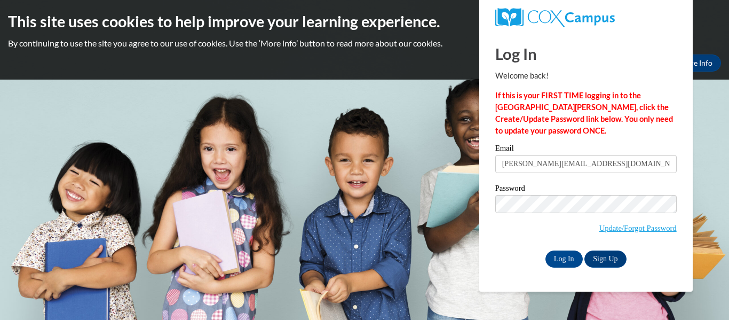 Image resolution: width=729 pixels, height=320 pixels. What do you see at coordinates (365, 43) in the screenshot?
I see `p: By continuing to use the site you agree to our use of cookies. Use the ‘More info’ button to read...` at bounding box center [365, 43].